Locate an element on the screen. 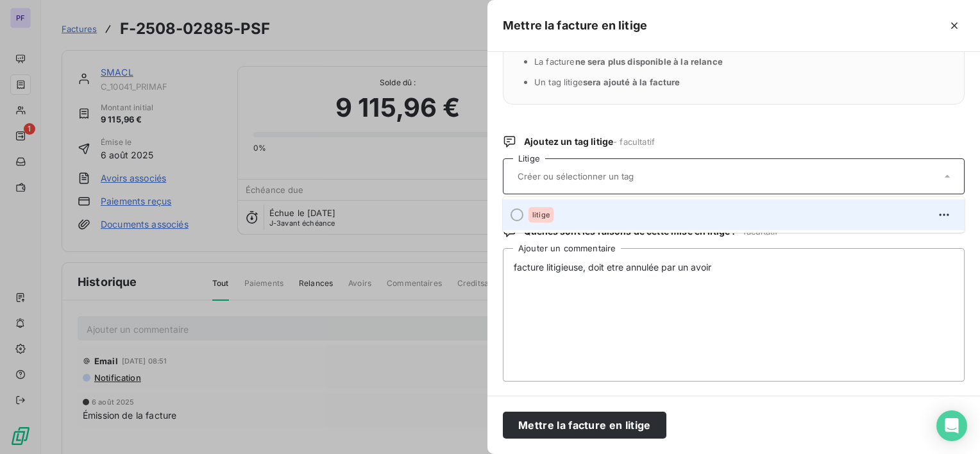 Image resolution: width=980 pixels, height=454 pixels. h5: Mettre la facture en litige is located at coordinates (574, 26).